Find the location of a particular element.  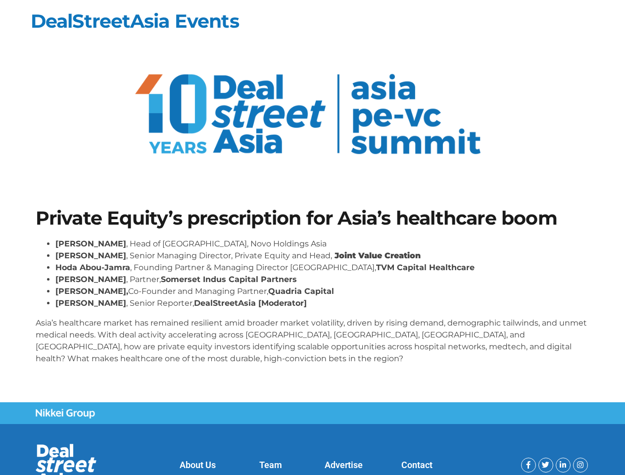

a: About Us is located at coordinates (197, 465).